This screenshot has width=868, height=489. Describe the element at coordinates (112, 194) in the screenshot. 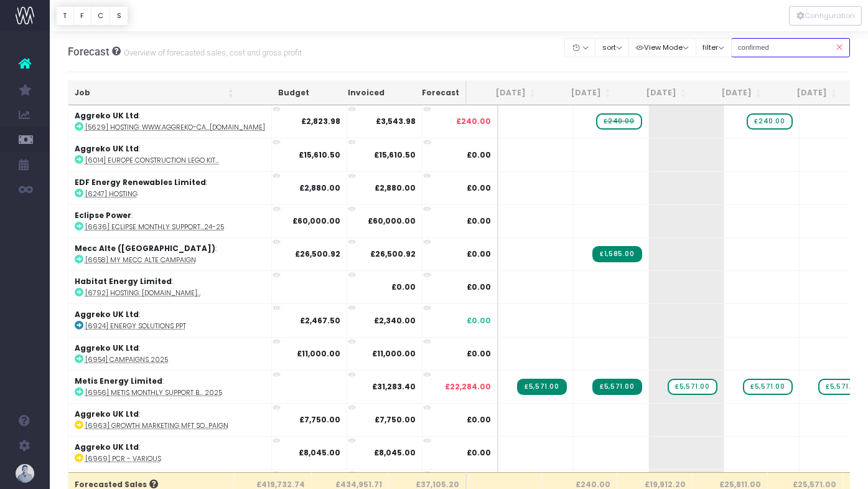

I see `abbr: [6247] Hosting` at that location.